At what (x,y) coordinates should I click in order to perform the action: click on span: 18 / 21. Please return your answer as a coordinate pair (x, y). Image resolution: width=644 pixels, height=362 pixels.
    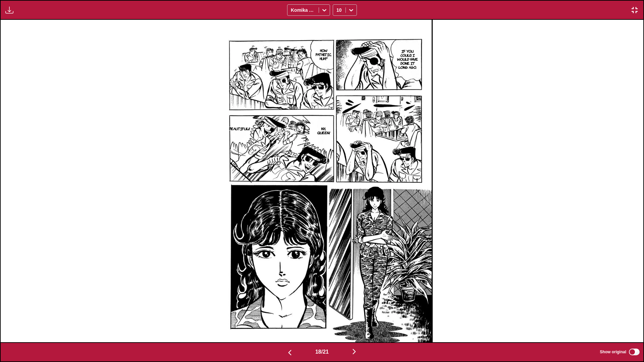
    Looking at the image, I should click on (322, 352).